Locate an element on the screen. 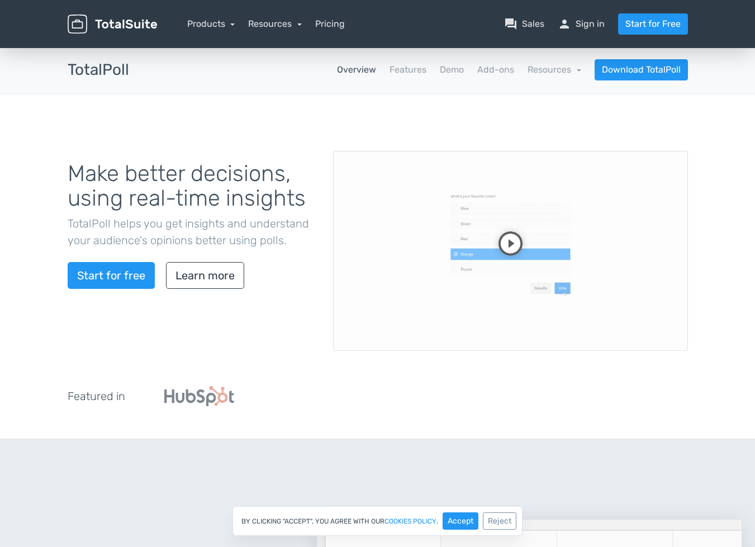 Image resolution: width=755 pixels, height=547 pixels. button: Reject is located at coordinates (499, 521).